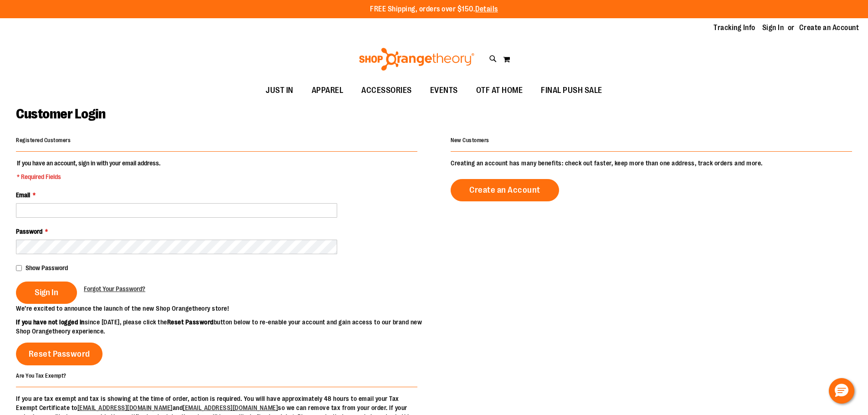 The width and height of the screenshot is (868, 415). What do you see at coordinates (651, 163) in the screenshot?
I see `p: Creating an account has many benefits: check out faster, keep more than one address, track orders...` at bounding box center [651, 163].